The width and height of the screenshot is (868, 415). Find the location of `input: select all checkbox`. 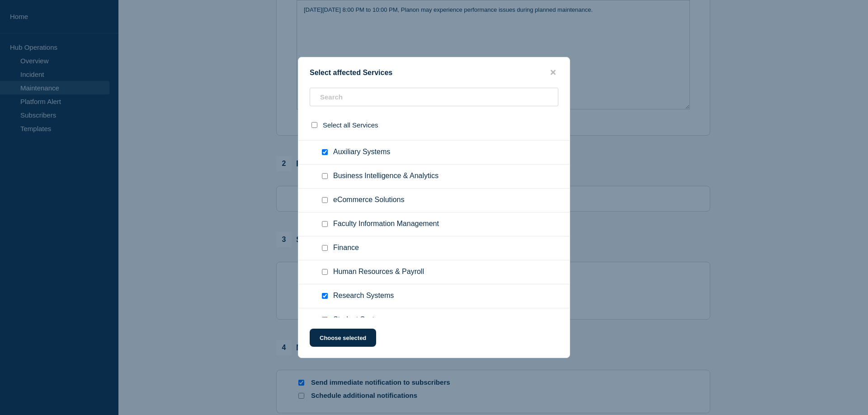

input: select all checkbox is located at coordinates (315, 125).